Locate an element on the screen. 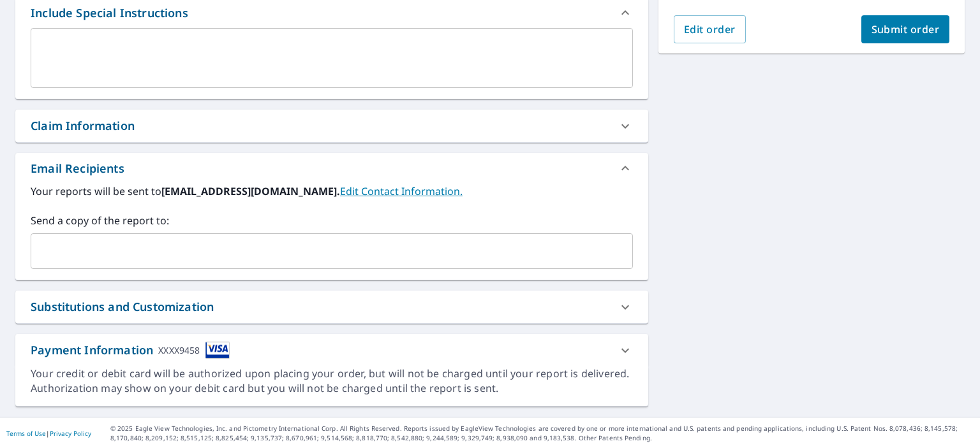  button: Submit order is located at coordinates (905, 29).